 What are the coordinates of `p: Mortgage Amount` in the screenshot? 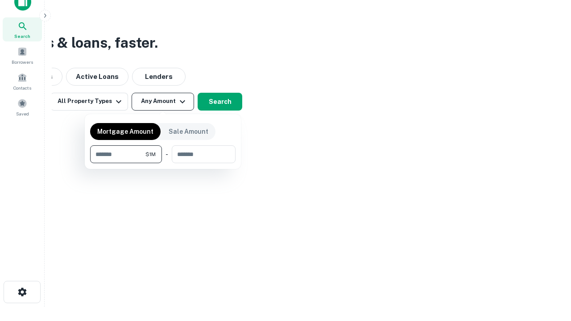 It's located at (125, 132).